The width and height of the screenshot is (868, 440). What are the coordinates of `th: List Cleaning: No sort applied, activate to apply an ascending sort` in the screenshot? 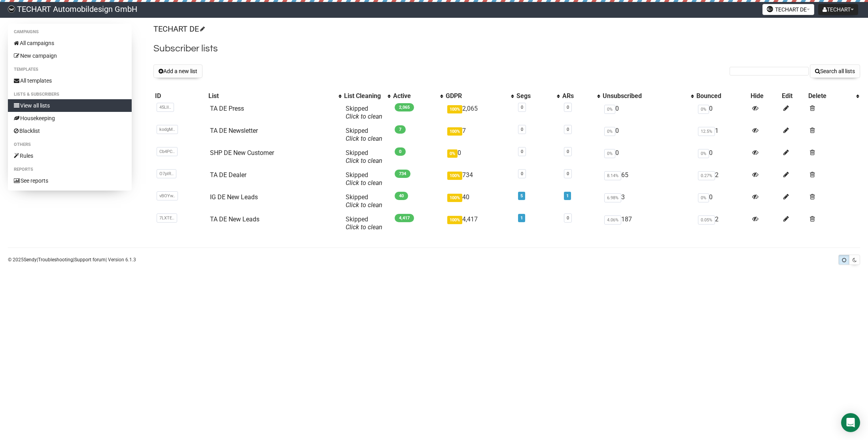 It's located at (367, 96).